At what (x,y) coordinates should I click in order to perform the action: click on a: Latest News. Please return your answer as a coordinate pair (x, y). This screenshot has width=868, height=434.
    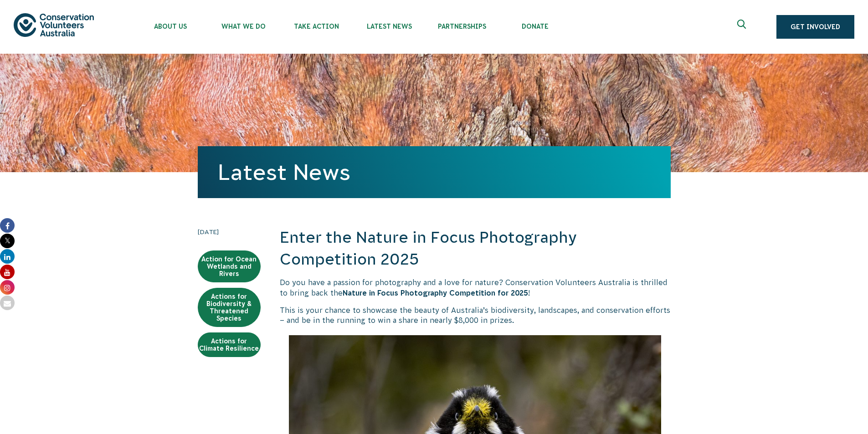
    Looking at the image, I should click on (284, 172).